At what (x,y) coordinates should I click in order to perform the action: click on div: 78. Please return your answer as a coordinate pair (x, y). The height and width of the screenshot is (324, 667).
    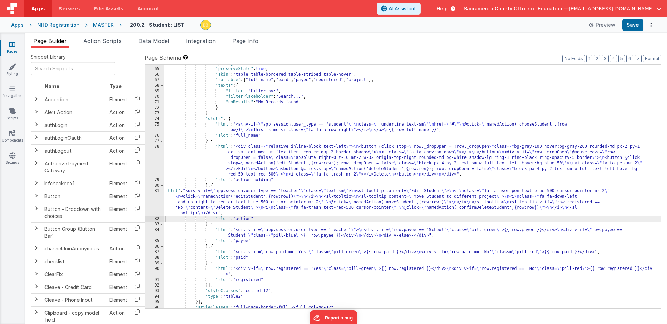
    Looking at the image, I should click on (154, 161).